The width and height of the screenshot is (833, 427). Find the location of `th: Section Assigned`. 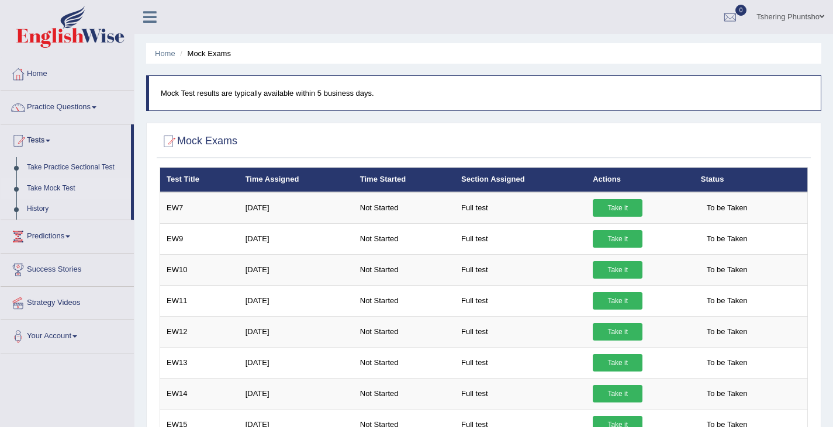

th: Section Assigned is located at coordinates (520, 180).